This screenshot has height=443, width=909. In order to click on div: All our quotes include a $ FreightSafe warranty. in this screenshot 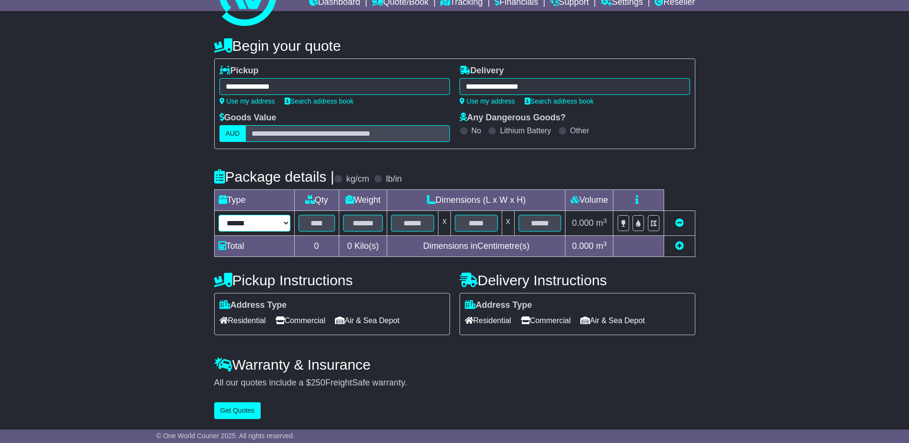, I will do `click(455, 383)`.